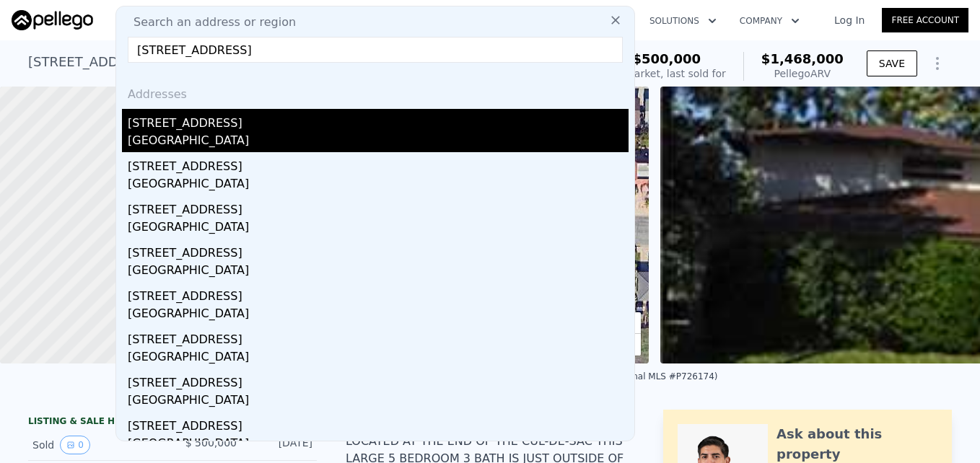 This screenshot has height=463, width=980. Describe the element at coordinates (937, 63) in the screenshot. I see `button: Show Options` at that location.